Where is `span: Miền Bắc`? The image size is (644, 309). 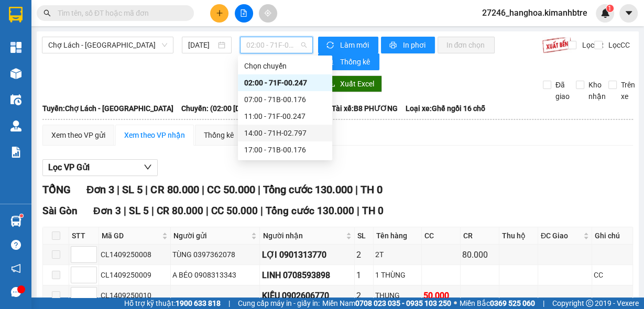
span: Miền Bắc is located at coordinates (498, 303).